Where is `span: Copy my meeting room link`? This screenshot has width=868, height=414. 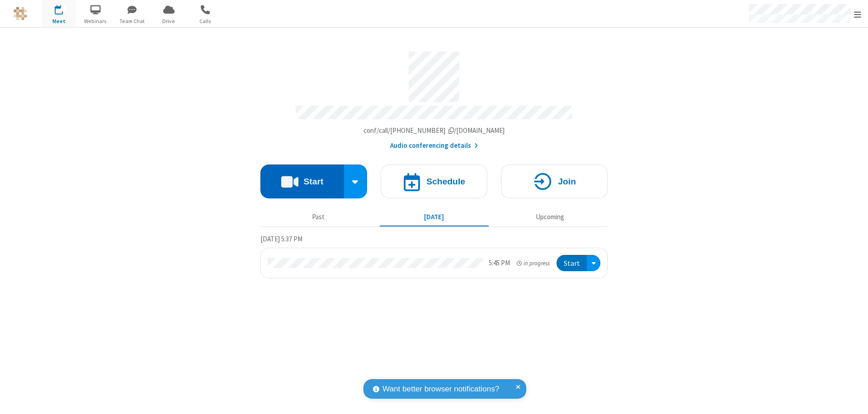
span: Copy my meeting room link is located at coordinates (434, 130).